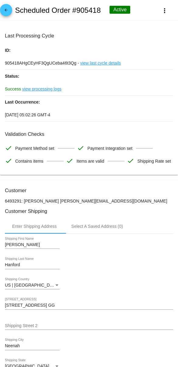  What do you see at coordinates (89, 134) in the screenshot?
I see `h3: Validation Checks` at bounding box center [89, 134].